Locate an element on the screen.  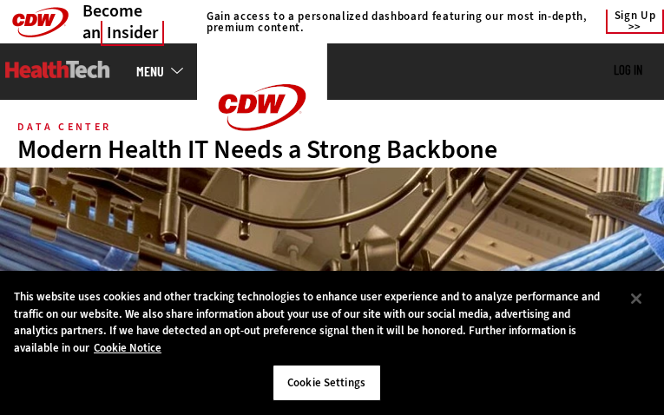
div: User menu is located at coordinates (627, 70).